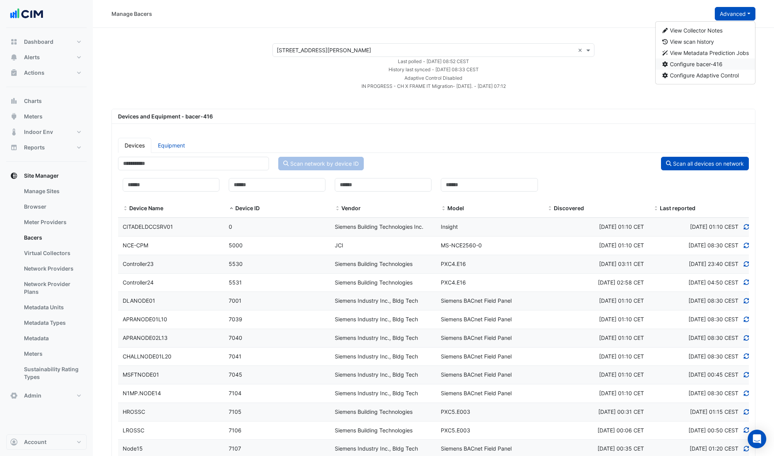  I want to click on span: Model, so click(456, 208).